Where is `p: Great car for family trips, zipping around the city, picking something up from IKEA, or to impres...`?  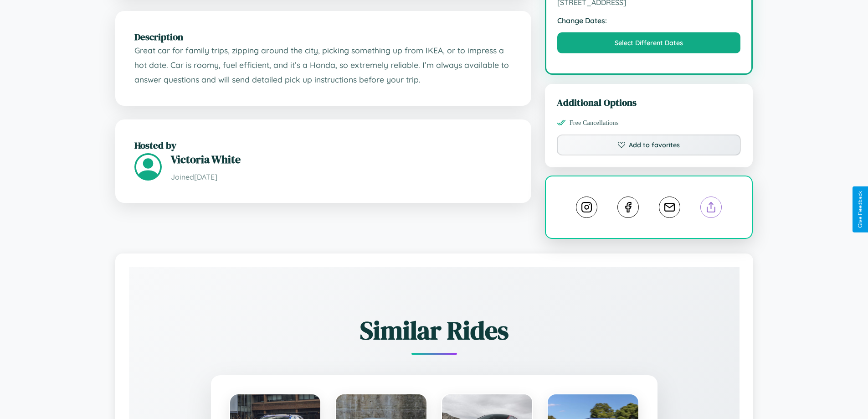 p: Great car for family trips, zipping around the city, picking something up from IKEA, or to impres... is located at coordinates (323, 65).